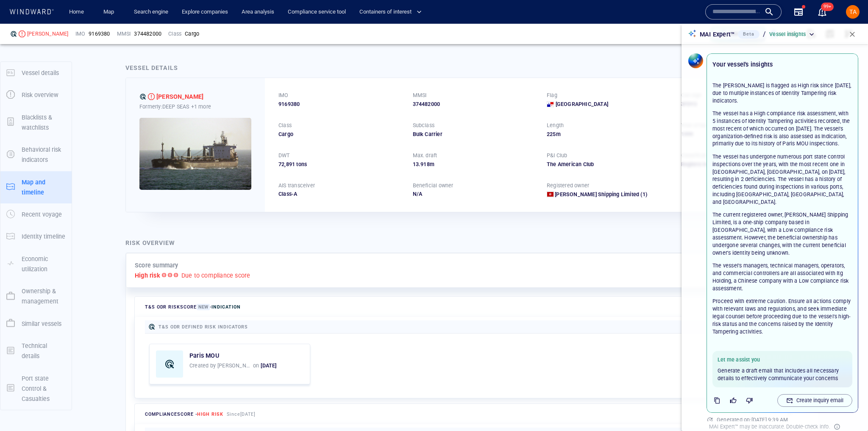 The width and height of the screenshot is (868, 431). What do you see at coordinates (36, 123) in the screenshot?
I see `button: Blacklists & watchlists` at bounding box center [36, 123].